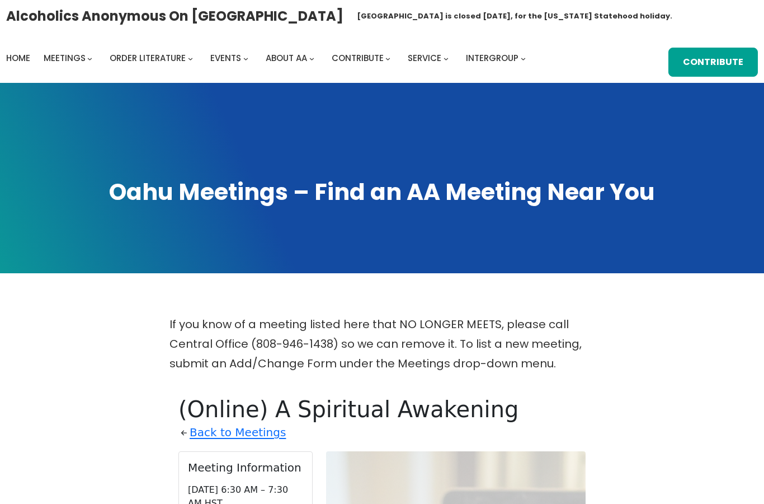 The height and width of the screenshot is (504, 764). What do you see at coordinates (64, 58) in the screenshot?
I see `a: Meetings` at bounding box center [64, 58].